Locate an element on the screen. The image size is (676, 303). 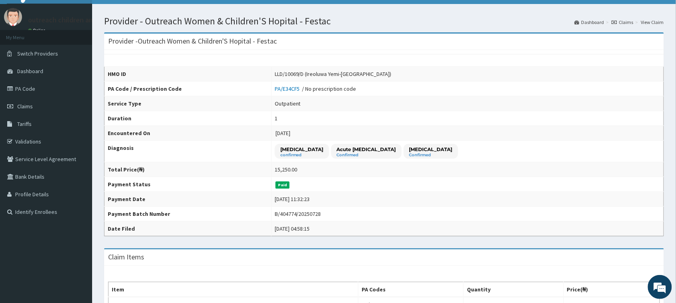
div: Minimize live chat window is located at coordinates (141, 14).